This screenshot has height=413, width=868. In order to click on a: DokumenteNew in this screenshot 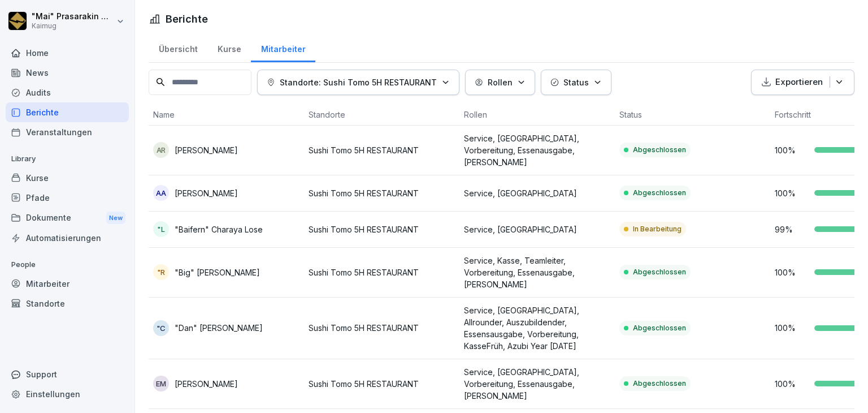, I will do `click(68, 218)`.